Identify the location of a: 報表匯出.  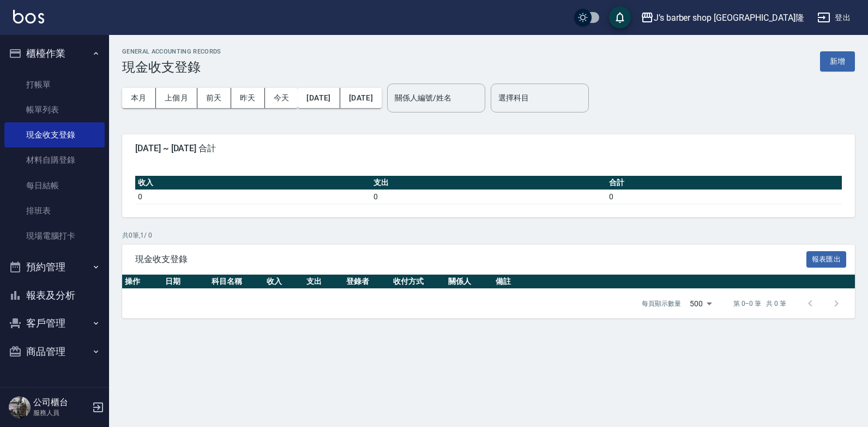
(826, 258).